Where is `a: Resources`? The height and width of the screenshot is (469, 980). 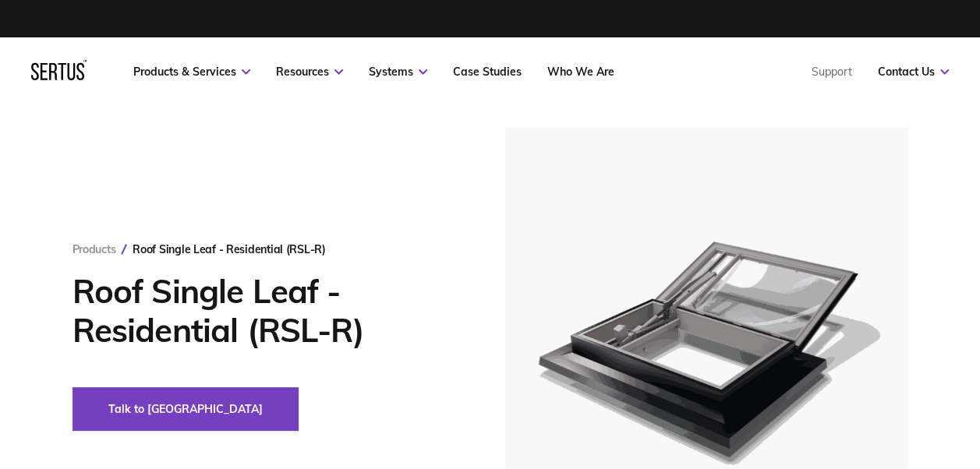 a: Resources is located at coordinates (309, 72).